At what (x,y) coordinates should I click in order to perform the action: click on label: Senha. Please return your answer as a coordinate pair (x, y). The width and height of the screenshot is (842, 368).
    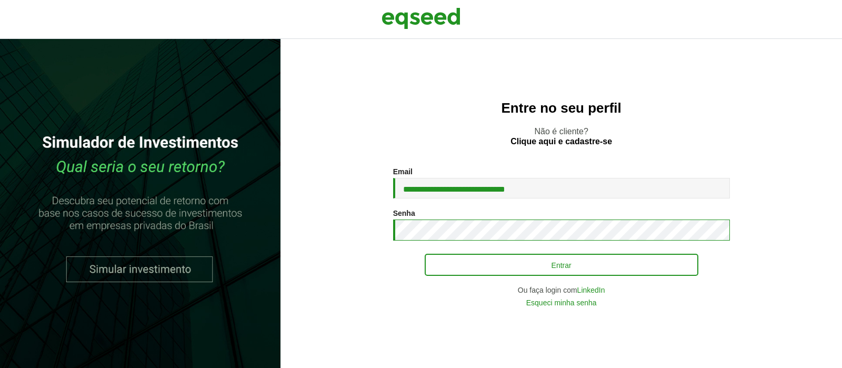
    Looking at the image, I should click on (404, 213).